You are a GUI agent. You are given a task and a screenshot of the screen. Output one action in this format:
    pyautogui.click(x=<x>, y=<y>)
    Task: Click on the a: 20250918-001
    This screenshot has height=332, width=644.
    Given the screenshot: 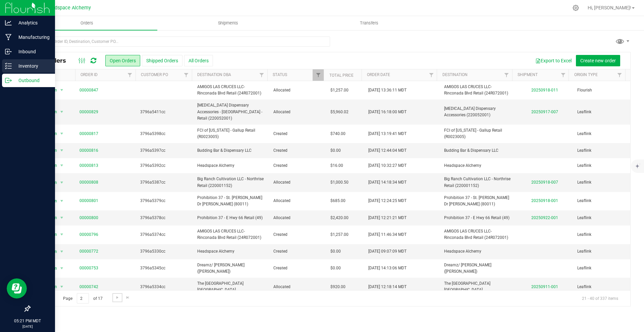 What is the action you would take?
    pyautogui.click(x=545, y=201)
    